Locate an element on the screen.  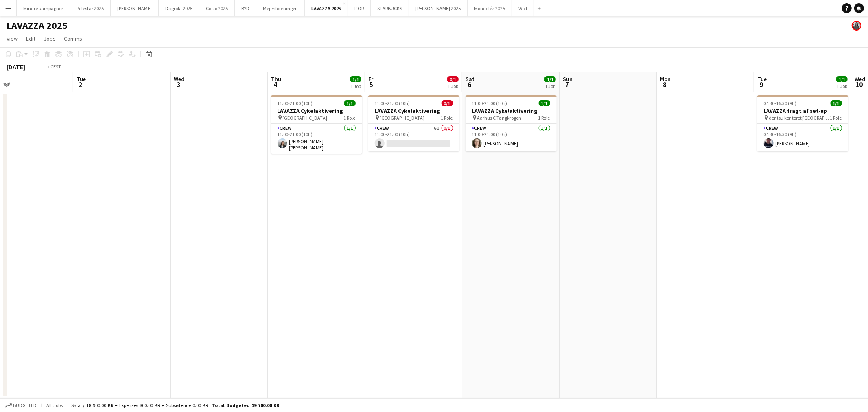
button: Wolt is located at coordinates (523, 8).